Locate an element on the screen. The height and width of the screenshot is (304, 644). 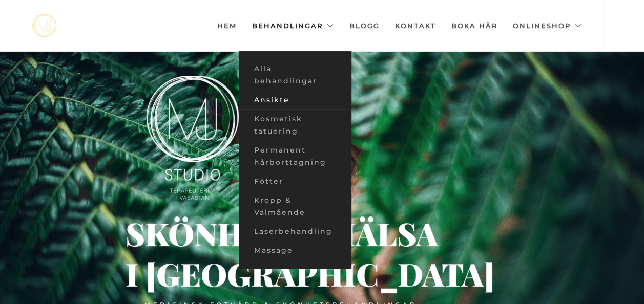
a: Massage is located at coordinates (295, 250).